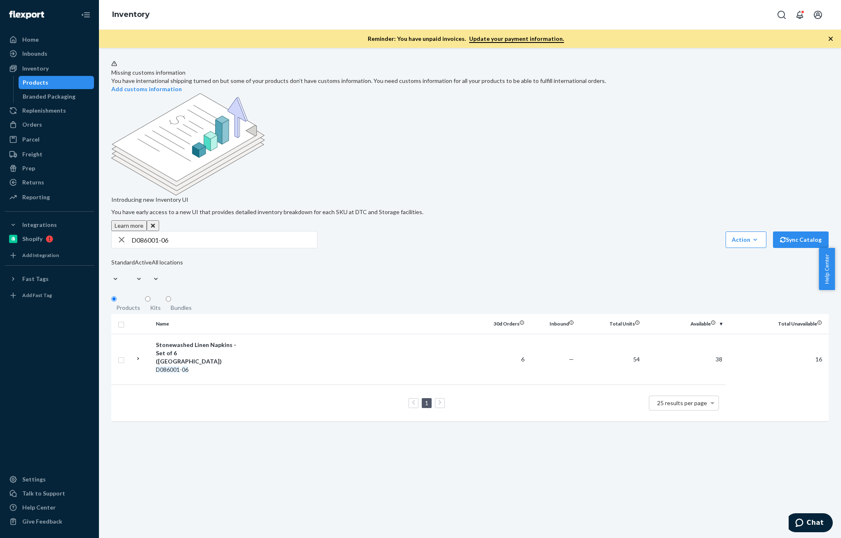  Describe the element at coordinates (517, 39) in the screenshot. I see `a: Update your payment information.` at that location.